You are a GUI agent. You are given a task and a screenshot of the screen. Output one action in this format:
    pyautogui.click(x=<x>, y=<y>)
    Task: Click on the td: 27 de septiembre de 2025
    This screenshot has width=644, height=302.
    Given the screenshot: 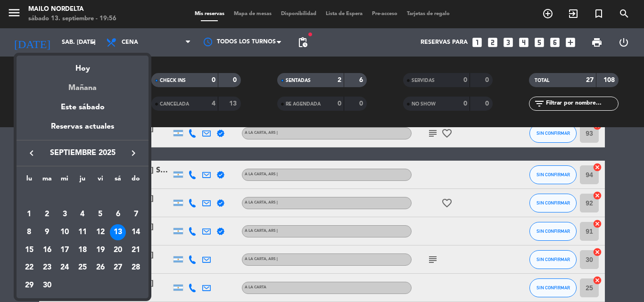 What is the action you would take?
    pyautogui.click(x=118, y=268)
    